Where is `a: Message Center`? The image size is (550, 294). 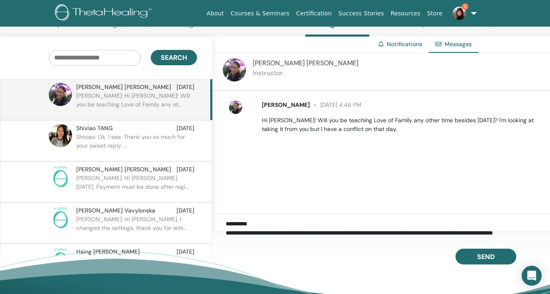 a: Message Center is located at coordinates (337, 27).